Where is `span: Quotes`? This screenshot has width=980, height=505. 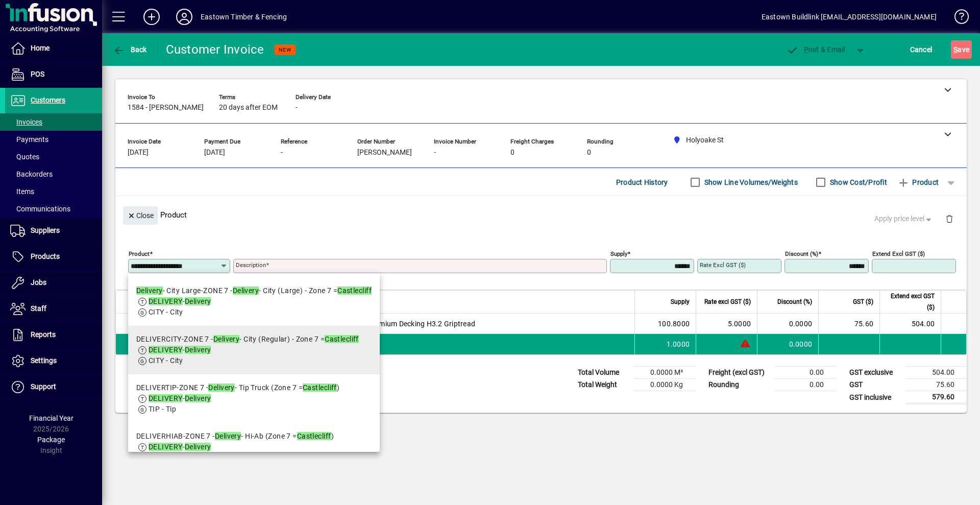 span: Quotes is located at coordinates (25, 157).